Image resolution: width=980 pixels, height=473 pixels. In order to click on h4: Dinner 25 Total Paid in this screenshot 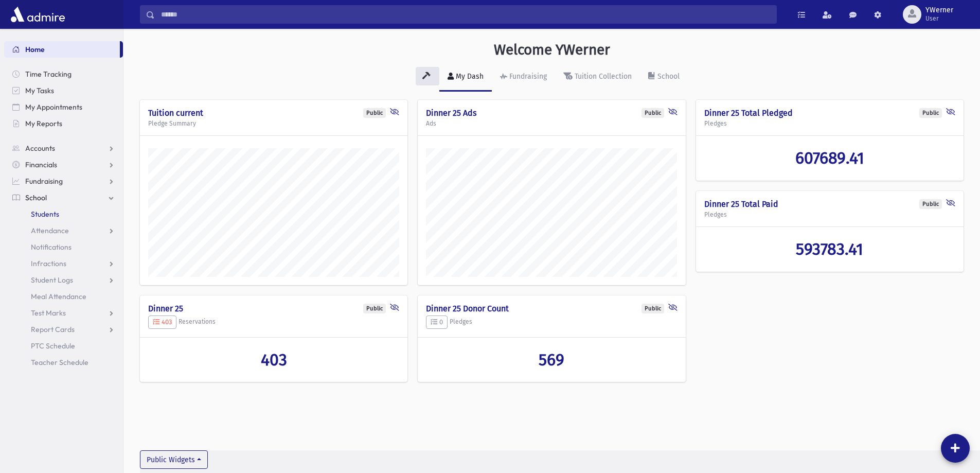, I will do `click(830, 204)`.